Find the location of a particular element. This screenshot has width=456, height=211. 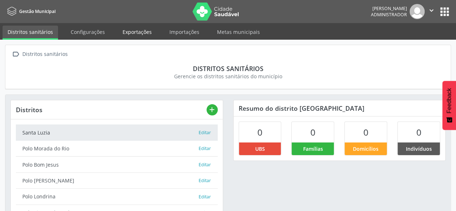

div: Polo Londrina is located at coordinates (110, 196).